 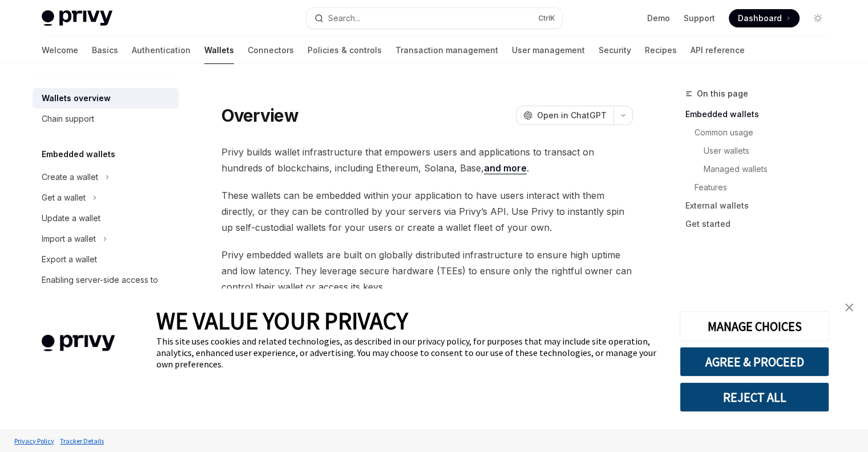 What do you see at coordinates (761, 151) in the screenshot?
I see `a: User wallets` at bounding box center [761, 151].